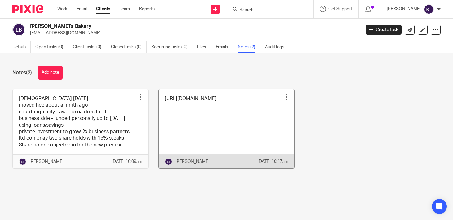 This screenshot has height=220, width=453. Describe the element at coordinates (340, 9) in the screenshot. I see `span: Get Support` at that location.